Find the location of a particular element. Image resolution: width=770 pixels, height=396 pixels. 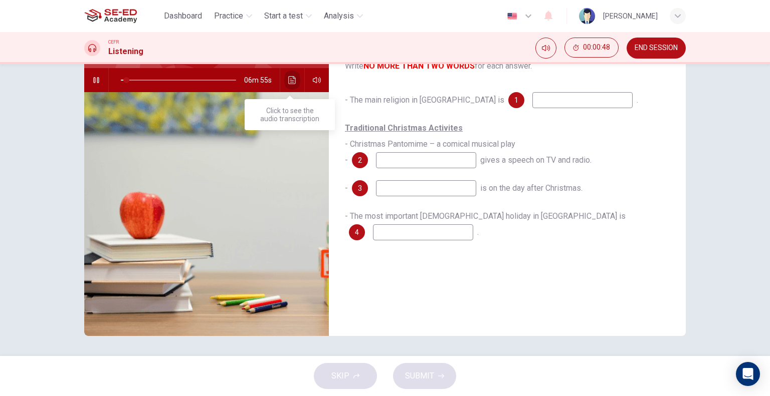

img: Profile picture is located at coordinates (587, 16).